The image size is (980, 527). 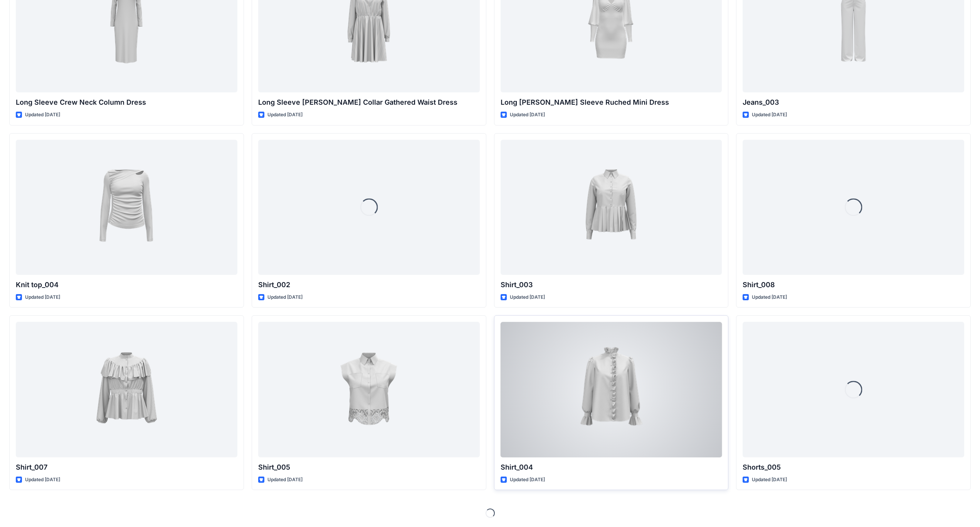 I want to click on a: Shirt_007, so click(x=127, y=389).